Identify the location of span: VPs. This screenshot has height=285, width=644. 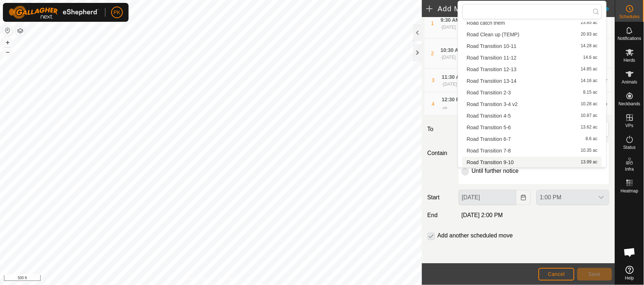
(630, 126).